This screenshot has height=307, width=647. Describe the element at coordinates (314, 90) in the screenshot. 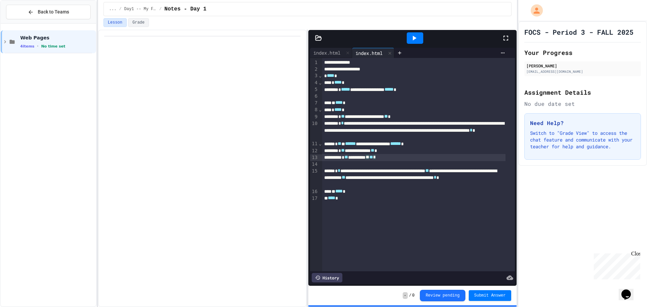

I see `div: 5` at that location.